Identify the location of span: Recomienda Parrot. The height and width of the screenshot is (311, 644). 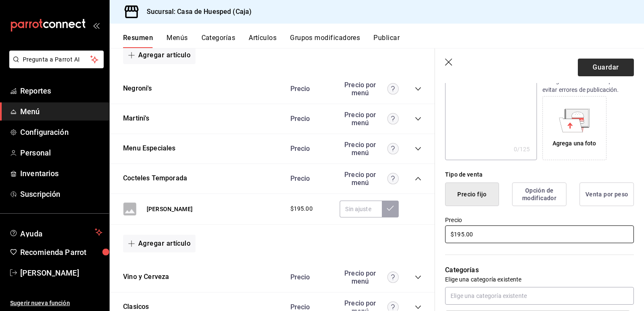
(61, 252).